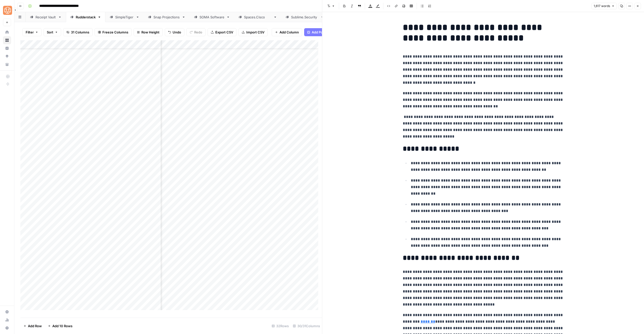 This screenshot has width=644, height=334. What do you see at coordinates (166, 17) in the screenshot?
I see `a: Snap Projections` at bounding box center [166, 17].